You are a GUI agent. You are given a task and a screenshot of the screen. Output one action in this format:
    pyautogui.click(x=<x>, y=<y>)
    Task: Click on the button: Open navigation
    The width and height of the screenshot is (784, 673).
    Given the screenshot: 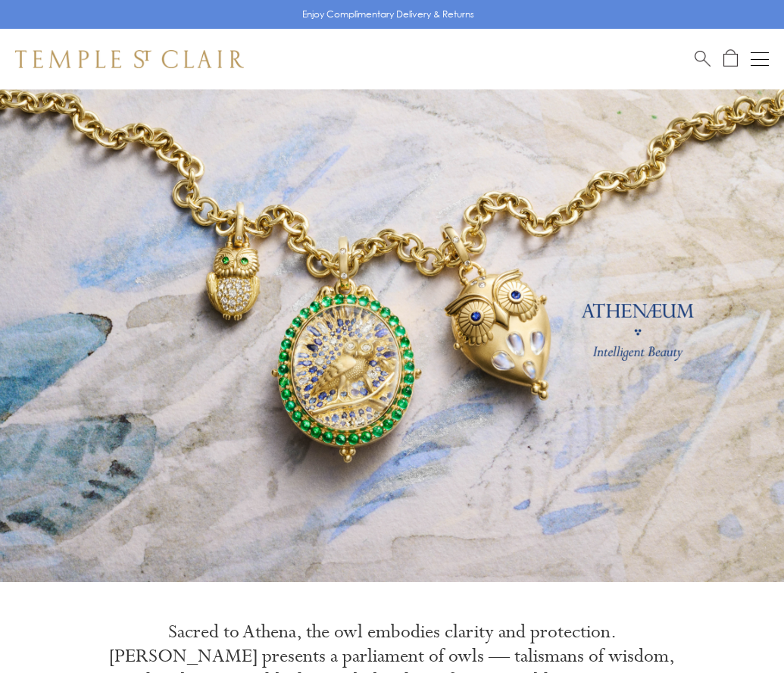 What is the action you would take?
    pyautogui.click(x=760, y=59)
    